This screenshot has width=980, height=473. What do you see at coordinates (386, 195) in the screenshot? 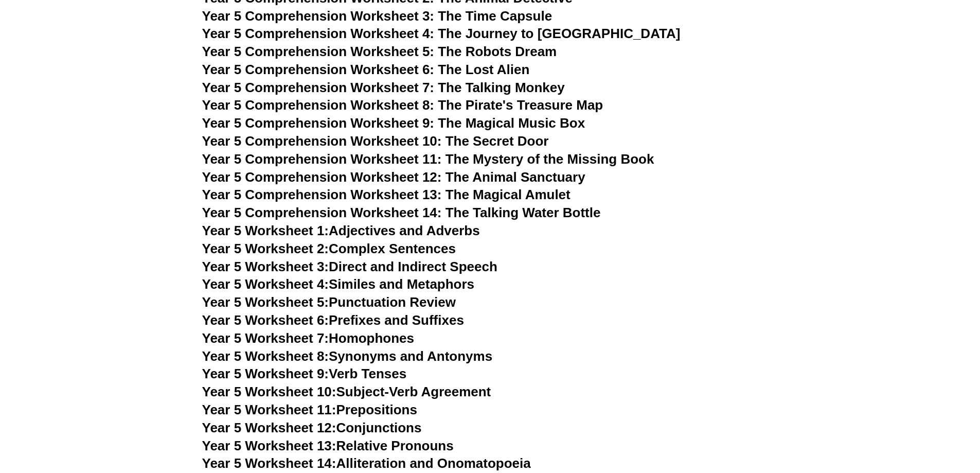
I see `span: Year 5 Comprehension Worksheet 13: The Magical Amulet` at bounding box center [386, 195].